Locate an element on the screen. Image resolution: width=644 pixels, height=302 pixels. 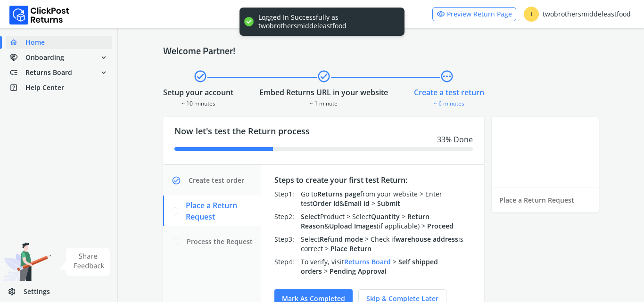
span: help_center is located at coordinates (17, 88).